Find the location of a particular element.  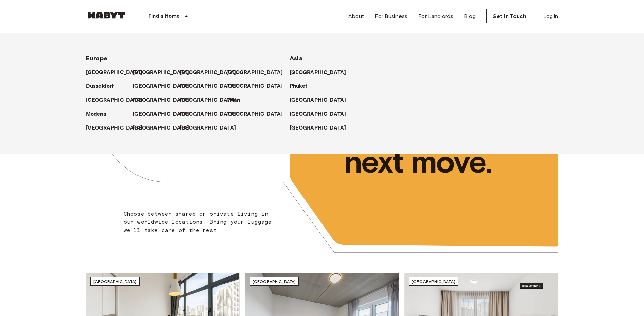

a: Modena is located at coordinates (99, 114).